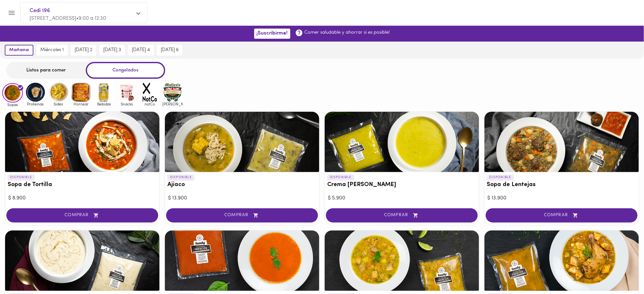 This screenshot has width=644, height=294. I want to click on div: $ 8.900, so click(82, 198).